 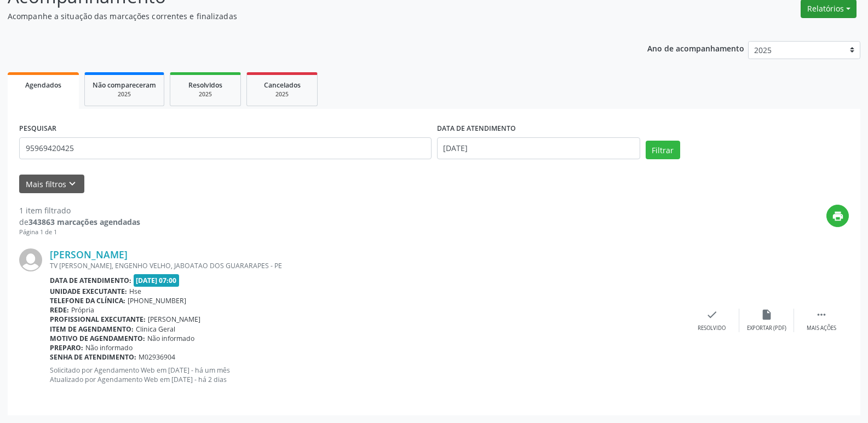 I want to click on input: Nome, código do beneficiário ou CPF, so click(x=225, y=148).